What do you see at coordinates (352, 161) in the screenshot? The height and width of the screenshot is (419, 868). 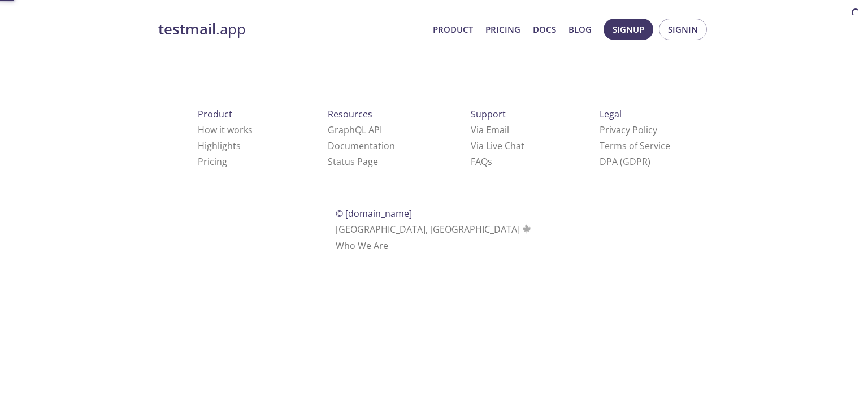 I see `a: Status Page` at bounding box center [352, 161].